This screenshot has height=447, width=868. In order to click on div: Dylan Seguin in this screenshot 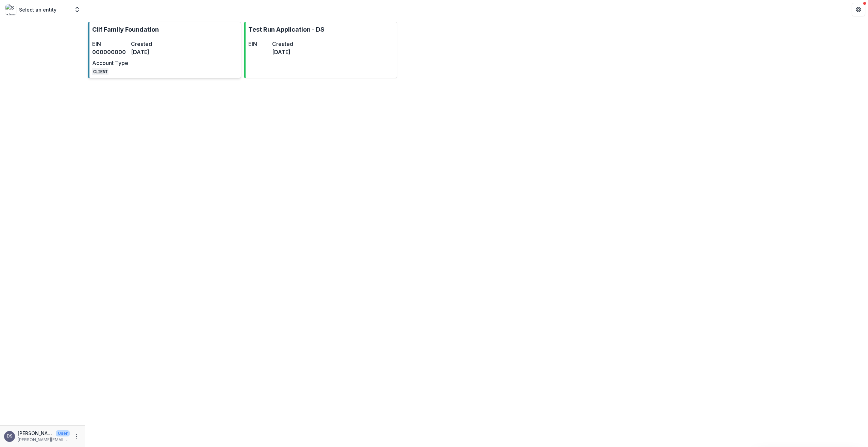, I will do `click(9, 436)`.